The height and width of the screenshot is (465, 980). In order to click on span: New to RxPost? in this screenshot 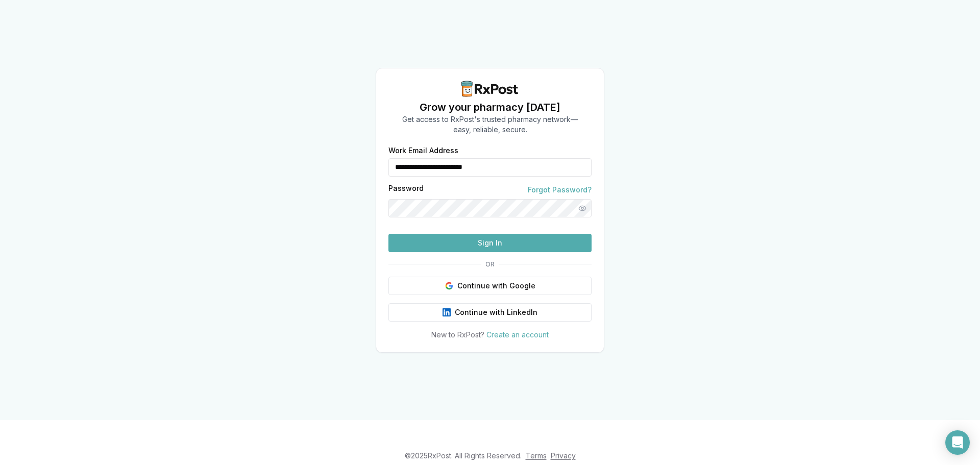, I will do `click(458, 334)`.